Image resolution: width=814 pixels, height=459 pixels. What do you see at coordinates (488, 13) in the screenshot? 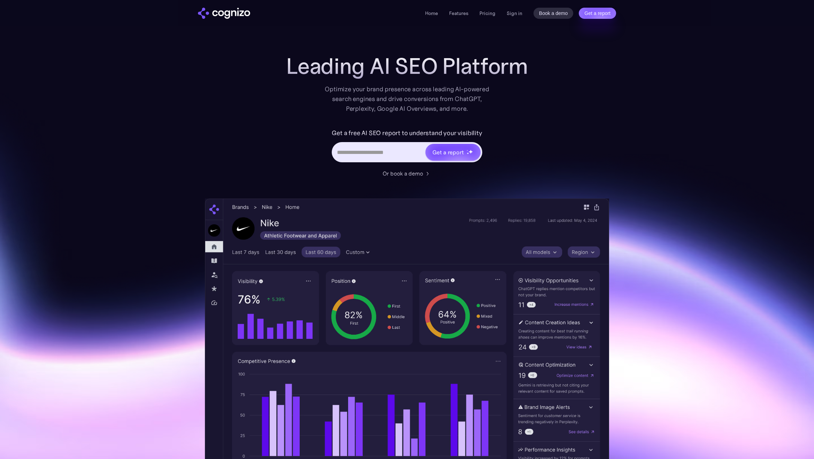
I see `a: Pricing` at bounding box center [488, 13].